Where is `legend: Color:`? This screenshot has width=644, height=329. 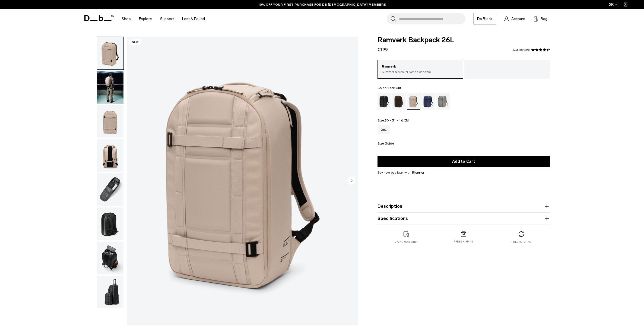
legend: Color: is located at coordinates (389, 88).